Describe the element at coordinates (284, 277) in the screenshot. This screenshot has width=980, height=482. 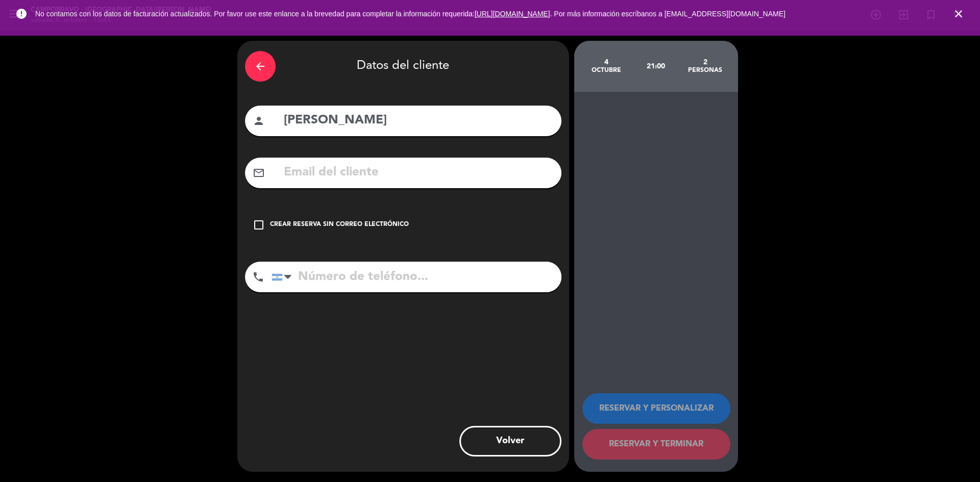
I see `div: Argentina: +54` at that location.